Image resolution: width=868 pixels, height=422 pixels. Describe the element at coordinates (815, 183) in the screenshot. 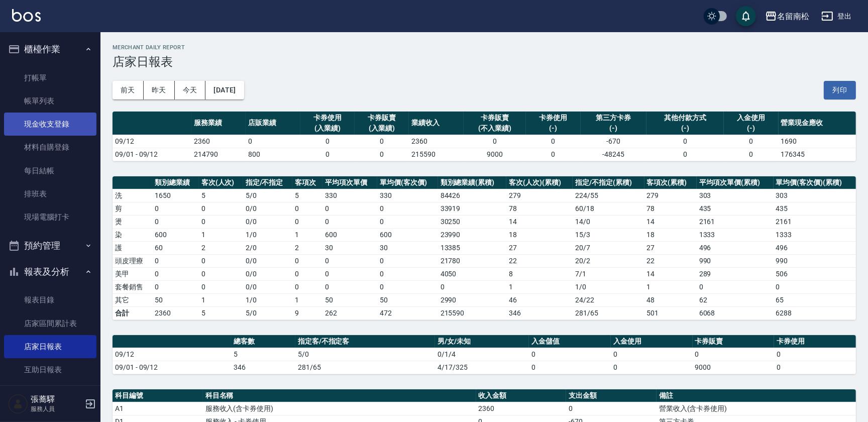

I see `th: 單均價(客次價)(累積)` at that location.